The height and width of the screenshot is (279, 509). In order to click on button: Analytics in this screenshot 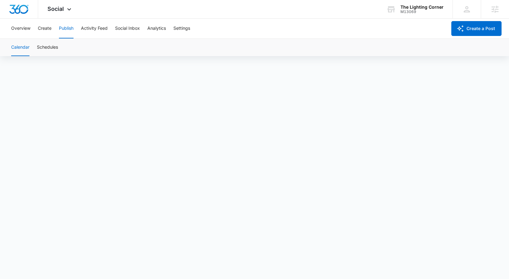, I will do `click(157, 29)`.